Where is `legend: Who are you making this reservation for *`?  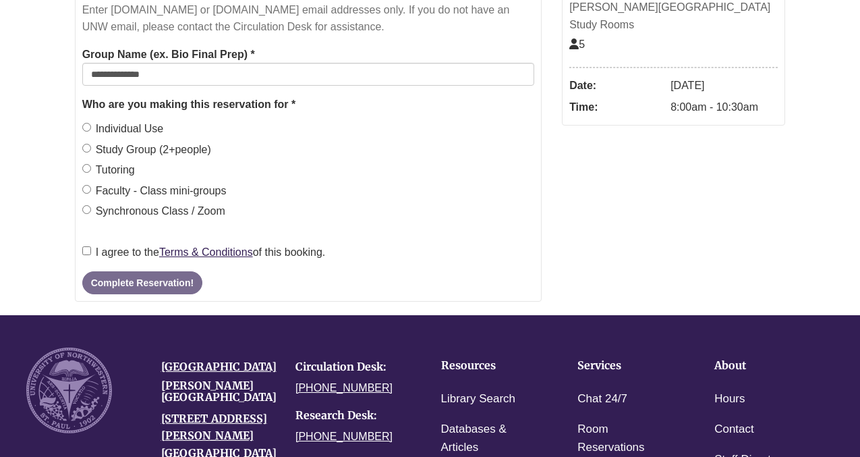
legend: Who are you making this reservation for * is located at coordinates (308, 105).